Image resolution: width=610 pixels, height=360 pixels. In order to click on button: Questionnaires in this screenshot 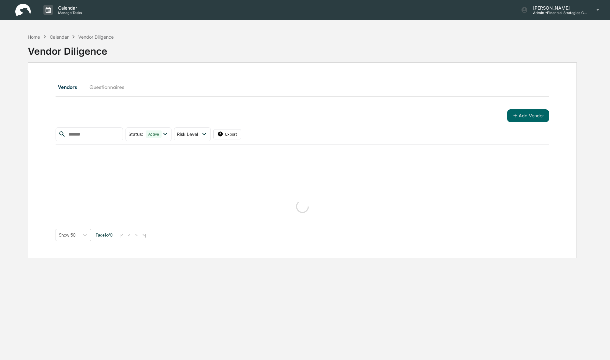, I will do `click(107, 87)`.